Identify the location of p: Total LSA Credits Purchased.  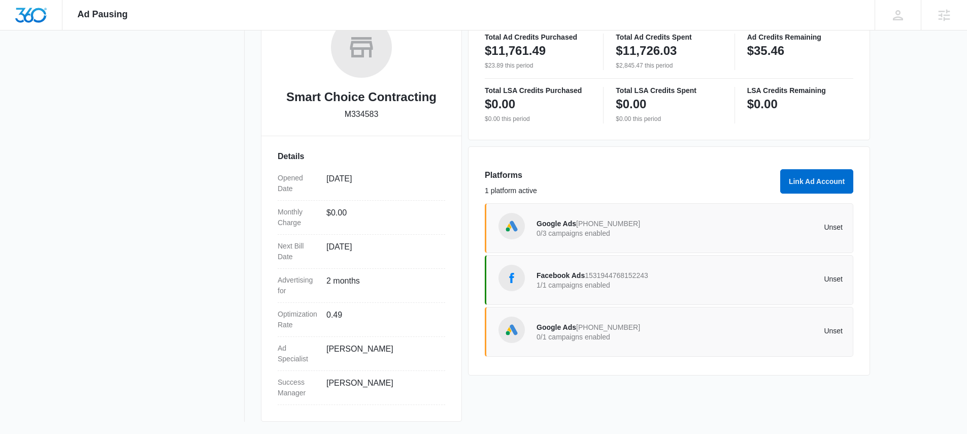
(538, 90).